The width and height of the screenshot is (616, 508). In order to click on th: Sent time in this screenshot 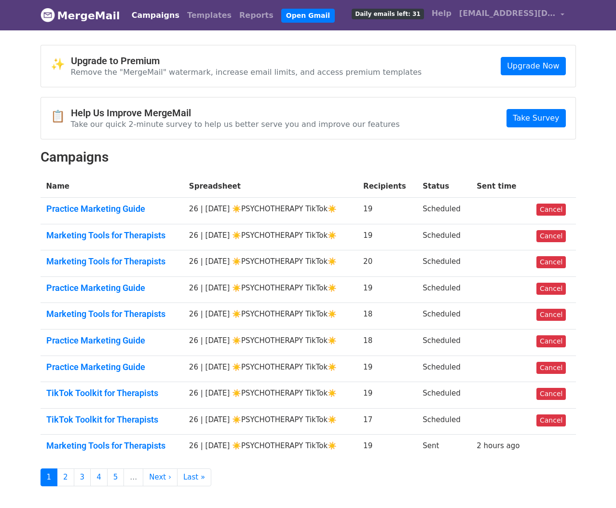, I will do `click(500, 186)`.